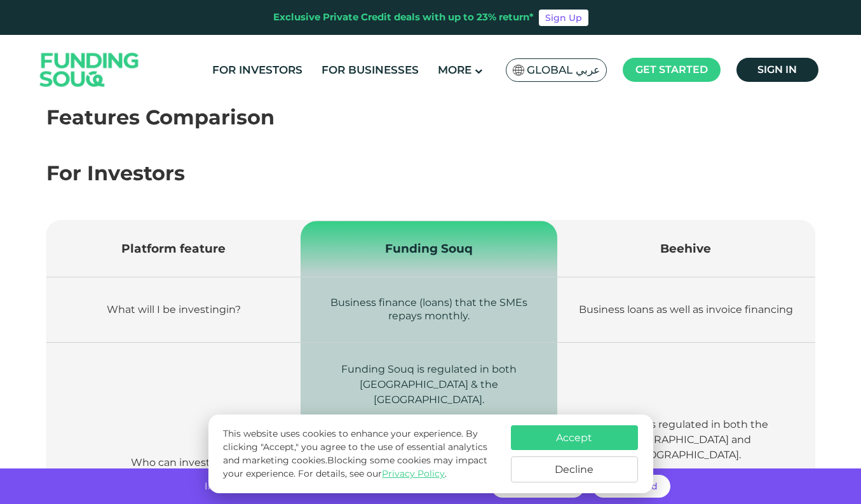  What do you see at coordinates (160, 117) in the screenshot?
I see `span: Features Comparison` at bounding box center [160, 117].